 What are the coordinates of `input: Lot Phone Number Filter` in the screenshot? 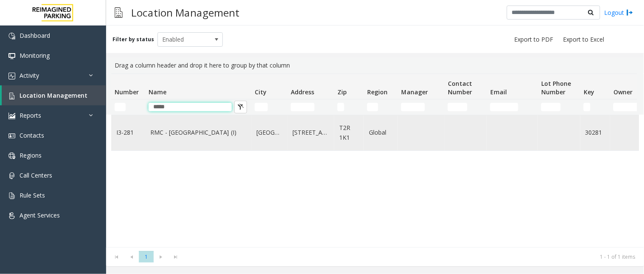 It's located at (551, 107).